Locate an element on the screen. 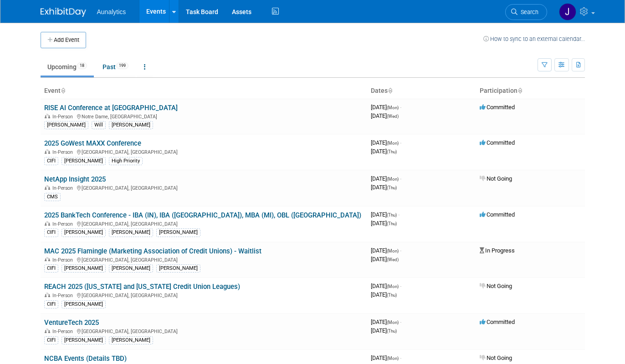 The image size is (625, 364). a: Upcoming18 is located at coordinates (67, 67).